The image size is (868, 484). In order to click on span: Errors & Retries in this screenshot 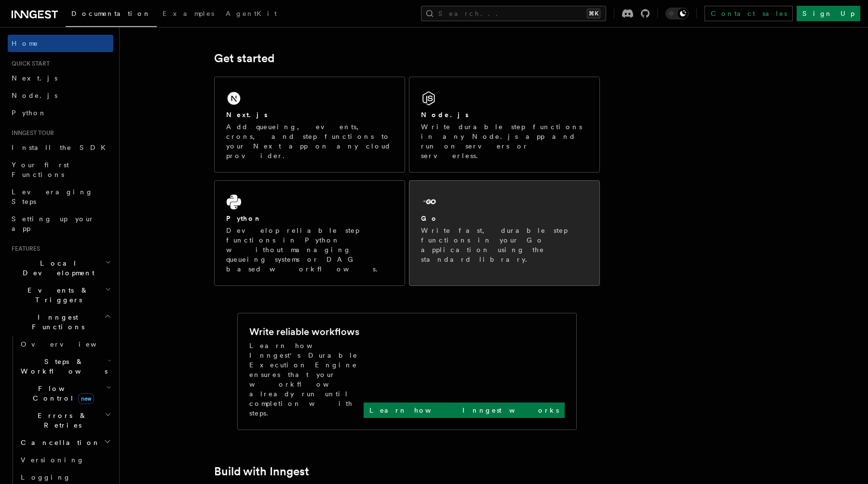, I will do `click(61, 421)`.